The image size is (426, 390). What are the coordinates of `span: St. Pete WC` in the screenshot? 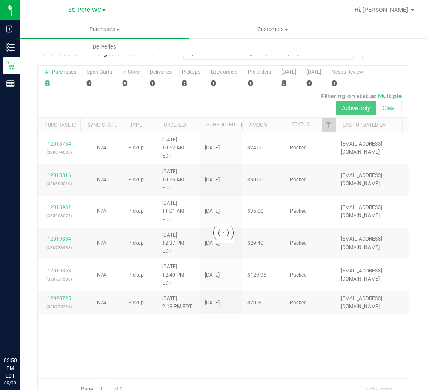 It's located at (85, 10).